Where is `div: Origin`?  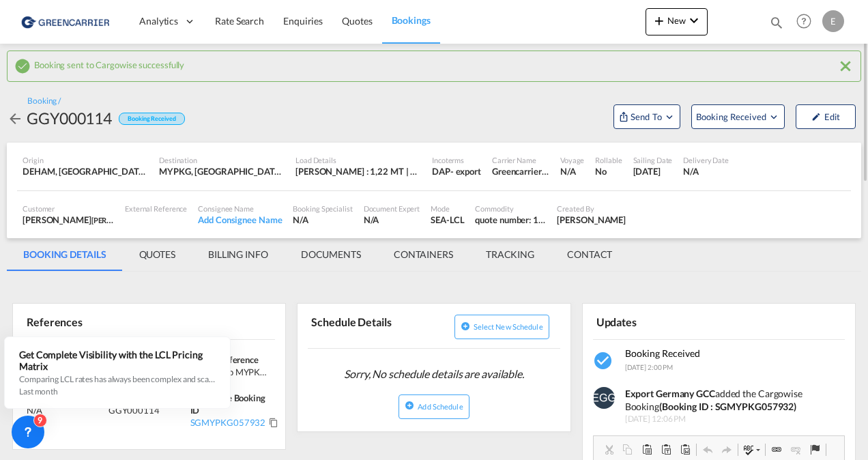
div: Origin is located at coordinates (86, 160).